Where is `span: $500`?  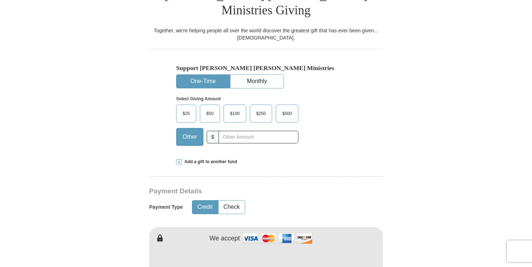
span: $500 is located at coordinates (287, 114).